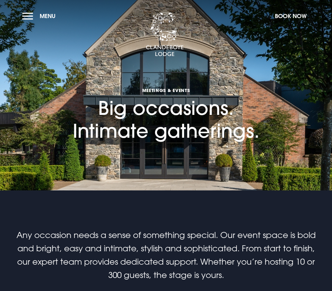 The height and width of the screenshot is (291, 332). I want to click on span: Any occasion needs a sense of something special. Our event space is bold and bright, easy and int..., so click(166, 255).